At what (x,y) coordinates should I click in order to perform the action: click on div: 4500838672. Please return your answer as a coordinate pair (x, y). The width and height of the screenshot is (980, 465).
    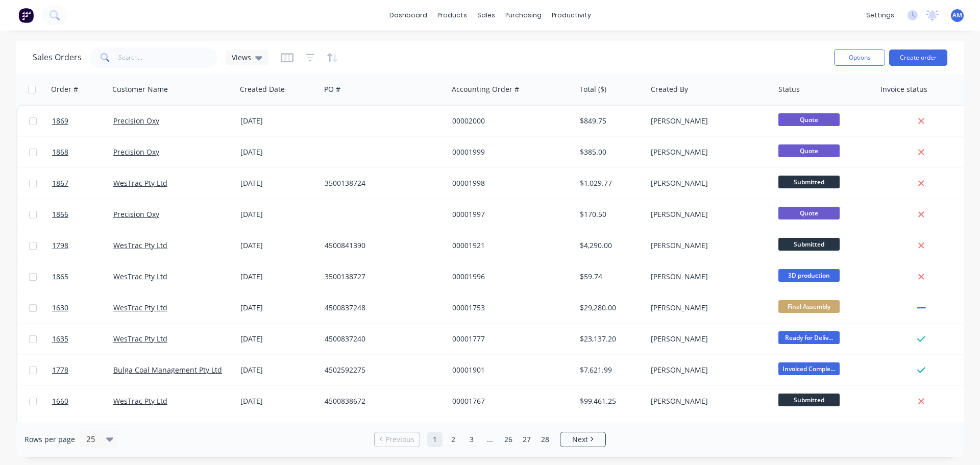
    Looking at the image, I should click on (381, 401).